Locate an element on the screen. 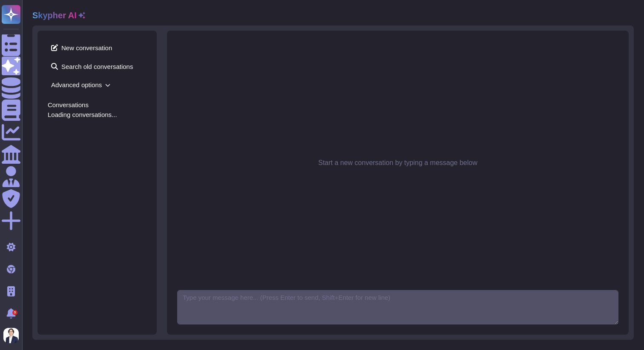  div: Conversations is located at coordinates (97, 104).